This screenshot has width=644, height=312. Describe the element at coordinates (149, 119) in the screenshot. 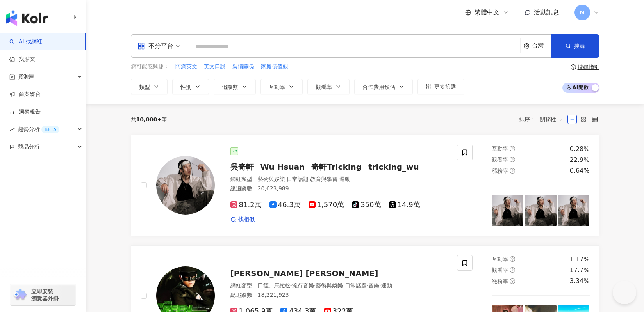

I see `span: 10,000+` at that location.